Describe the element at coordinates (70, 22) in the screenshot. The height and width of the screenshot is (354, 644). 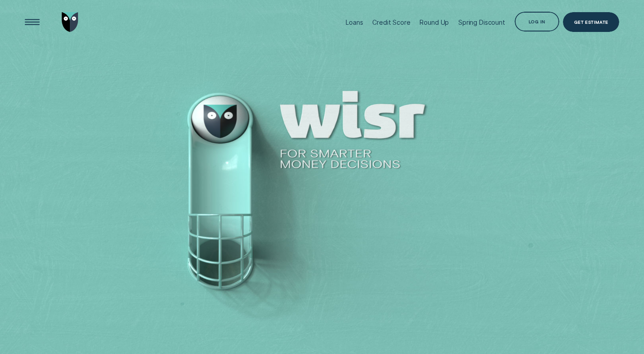
I see `img: Wisr` at that location.